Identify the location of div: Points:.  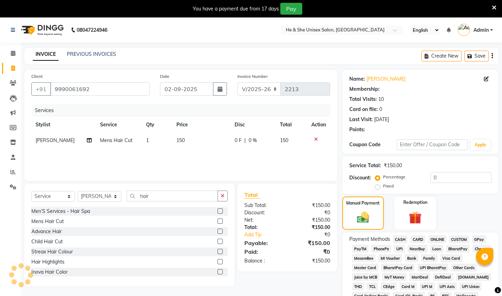
(357, 129).